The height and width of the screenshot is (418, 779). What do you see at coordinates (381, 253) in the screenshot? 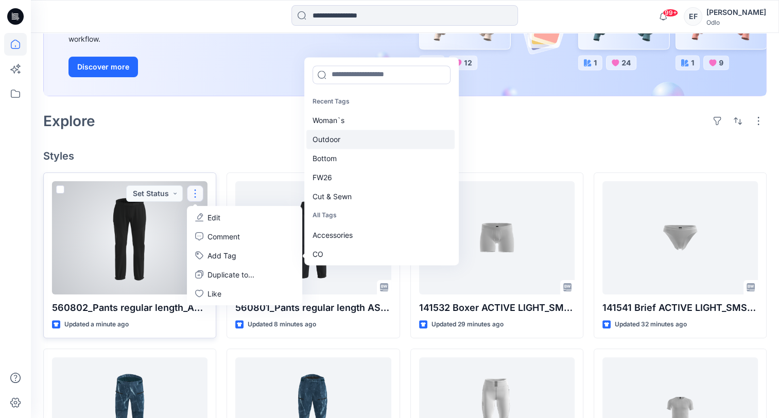
I see `div: CO` at bounding box center [381, 253].